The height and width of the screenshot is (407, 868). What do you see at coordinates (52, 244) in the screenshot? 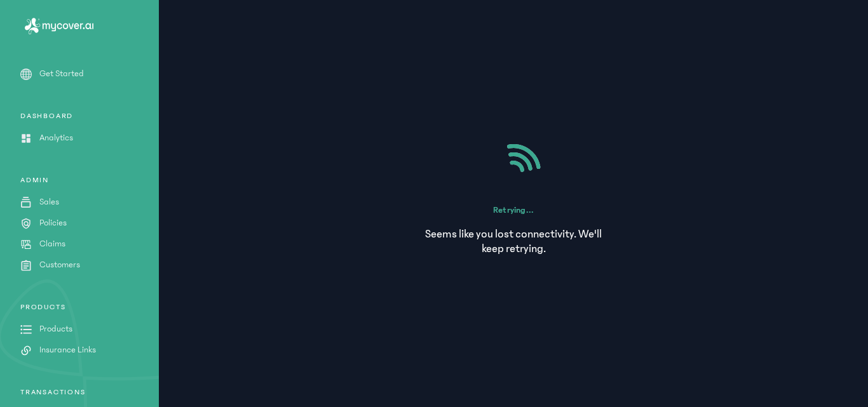
I see `p: Claims` at bounding box center [52, 244].